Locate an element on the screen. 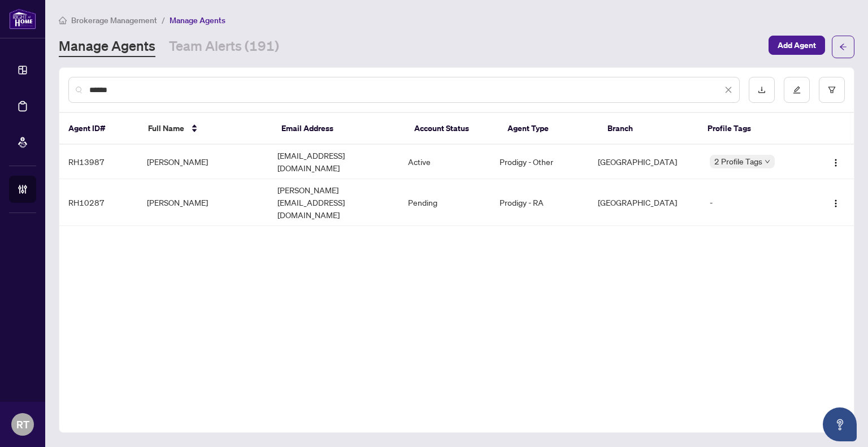  th: Email Address is located at coordinates (339, 129).